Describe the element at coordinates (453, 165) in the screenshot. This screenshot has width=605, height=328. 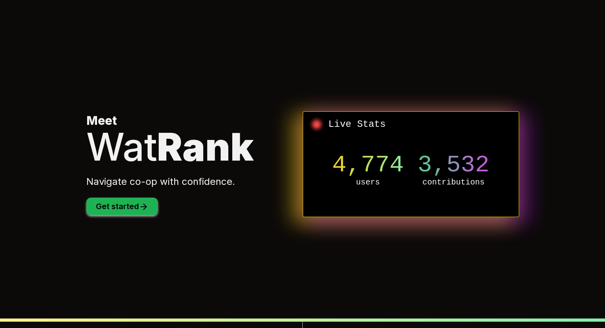
I see `p: 3,532` at that location.